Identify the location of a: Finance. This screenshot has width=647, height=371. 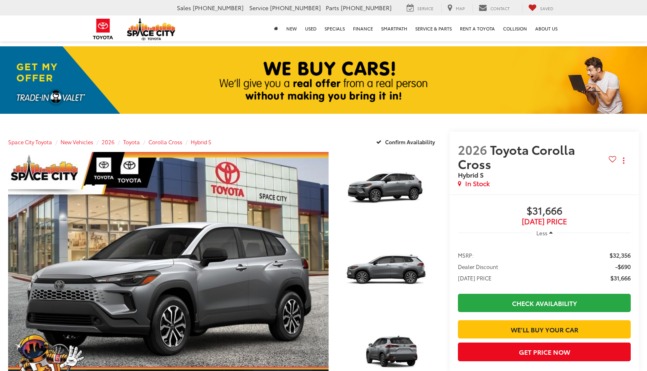
(363, 28).